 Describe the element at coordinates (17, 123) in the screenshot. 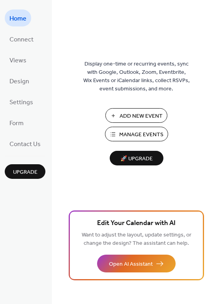

I see `span: Form` at that location.